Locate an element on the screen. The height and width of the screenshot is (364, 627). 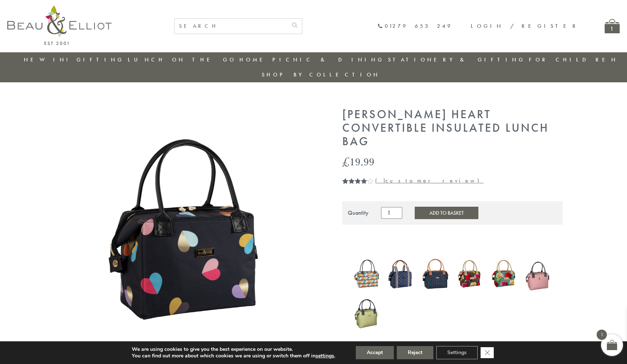
img: Monogram Midnight Convertible Lunch Bag is located at coordinates (401, 274).